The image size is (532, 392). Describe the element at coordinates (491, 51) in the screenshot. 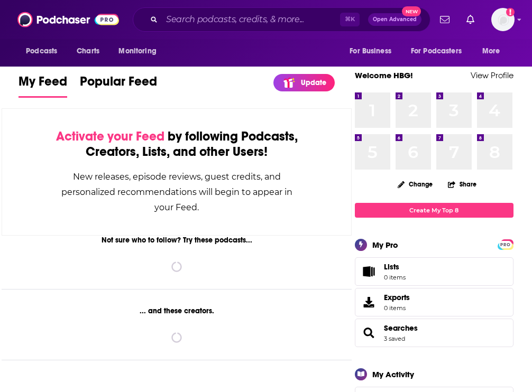

I see `span: More` at that location.